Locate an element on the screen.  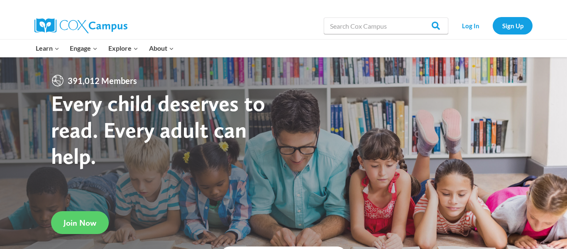
nav: Primary Navigation is located at coordinates (105, 48).